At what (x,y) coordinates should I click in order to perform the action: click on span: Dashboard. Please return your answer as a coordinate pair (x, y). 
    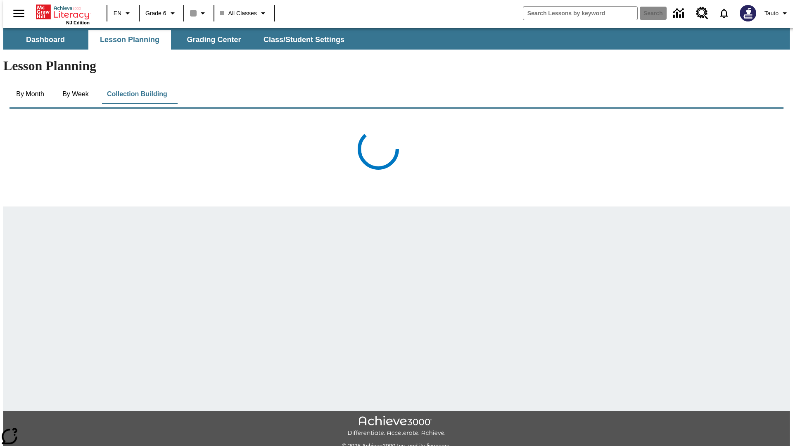
    Looking at the image, I should click on (45, 40).